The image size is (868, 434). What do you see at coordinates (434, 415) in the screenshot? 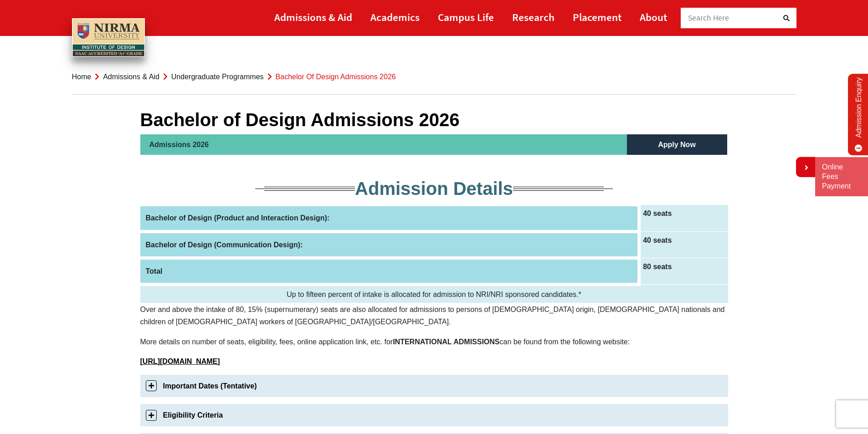
I see `a: Eligibility Criteria` at bounding box center [434, 415].